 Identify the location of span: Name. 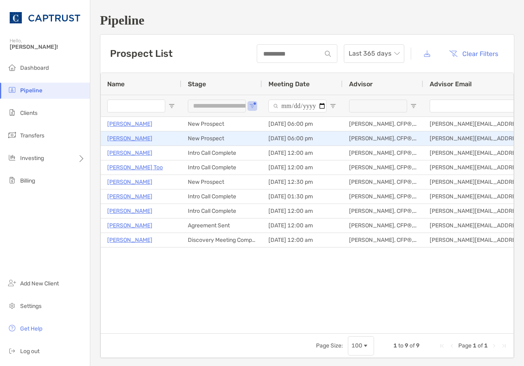
(116, 84).